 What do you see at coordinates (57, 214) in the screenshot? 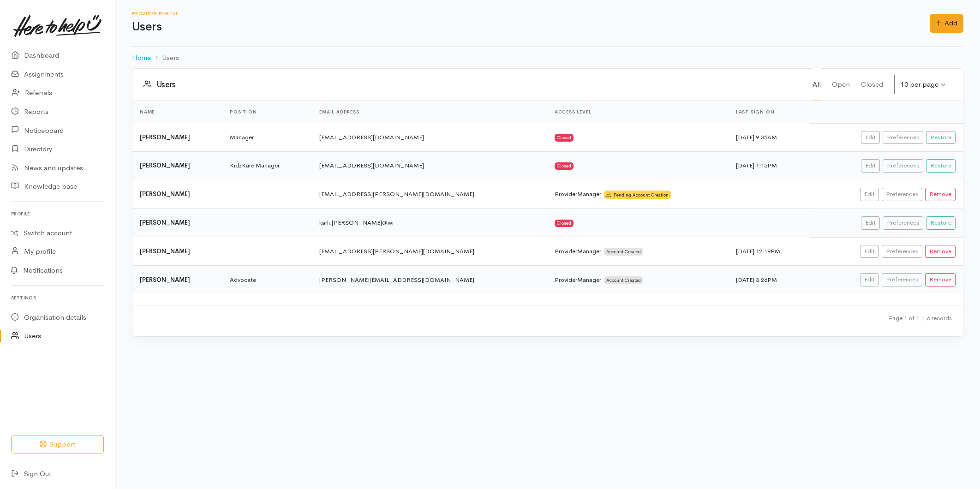
I see `h6: Profile` at bounding box center [57, 214].